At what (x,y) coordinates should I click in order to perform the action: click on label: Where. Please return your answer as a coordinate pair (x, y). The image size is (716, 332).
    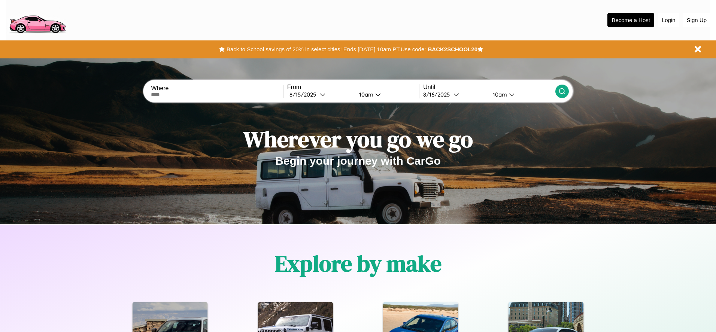
    Looking at the image, I should click on (217, 88).